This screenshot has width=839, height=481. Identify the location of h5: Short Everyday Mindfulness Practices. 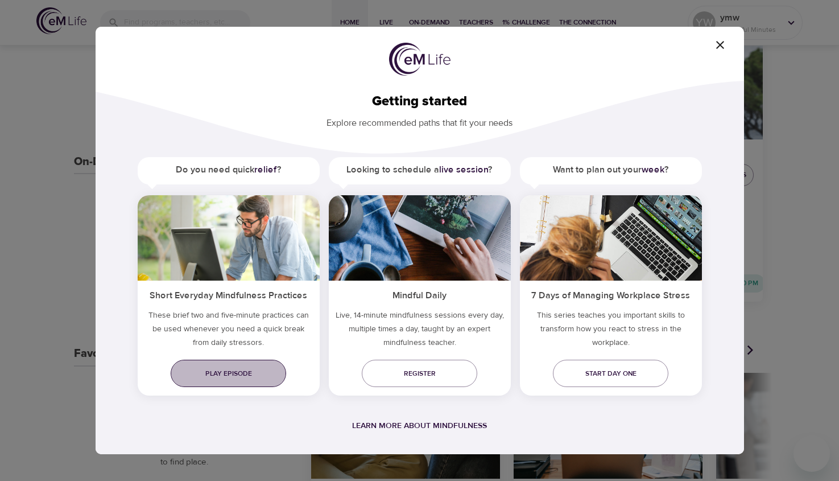
(229, 294).